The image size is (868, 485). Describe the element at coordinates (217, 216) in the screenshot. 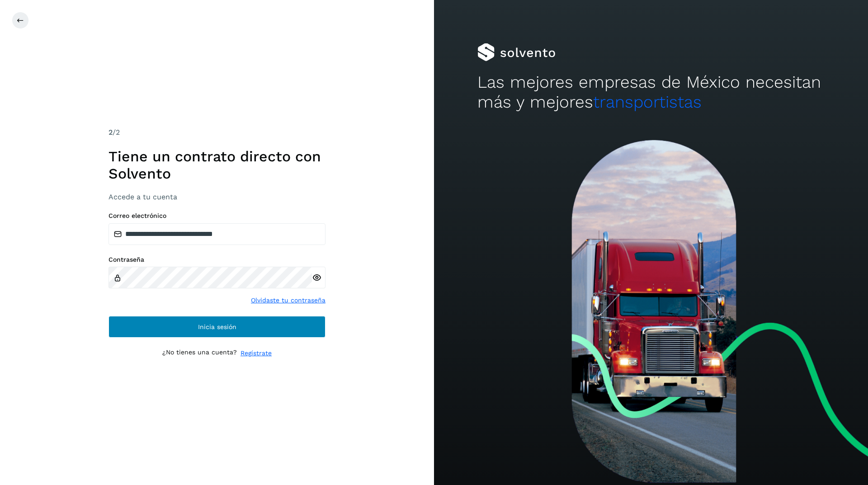

I see `label: Correo electrónico` at that location.